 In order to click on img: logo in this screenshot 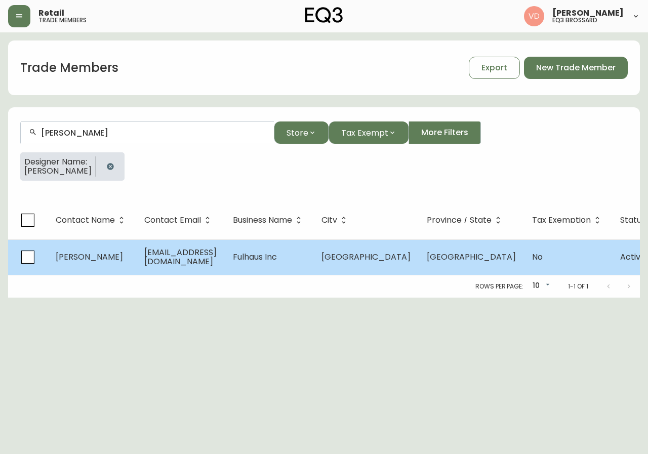, I will do `click(324, 15)`.